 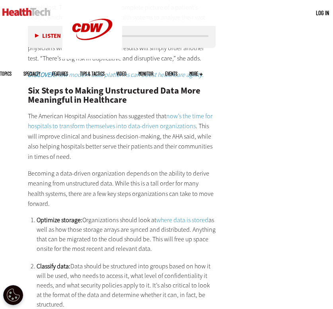 I want to click on button: Open Preferences, so click(x=13, y=295).